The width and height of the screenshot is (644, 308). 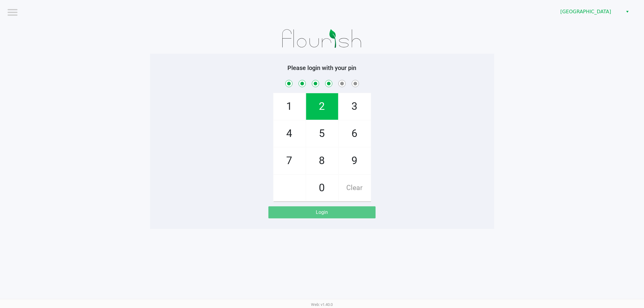 What do you see at coordinates (322, 188) in the screenshot?
I see `span: 0` at bounding box center [322, 188].